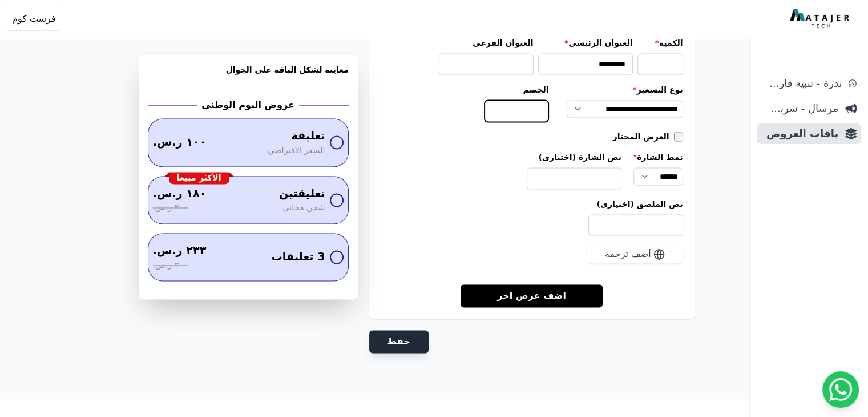 The width and height of the screenshot is (868, 417). What do you see at coordinates (821, 19) in the screenshot?
I see `img: MatajerTech Logo` at bounding box center [821, 19].